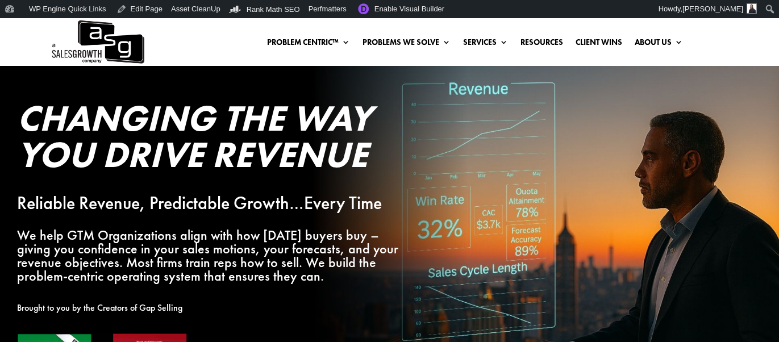 Image resolution: width=779 pixels, height=342 pixels. Describe the element at coordinates (541, 44) in the screenshot. I see `a: Resources` at that location.